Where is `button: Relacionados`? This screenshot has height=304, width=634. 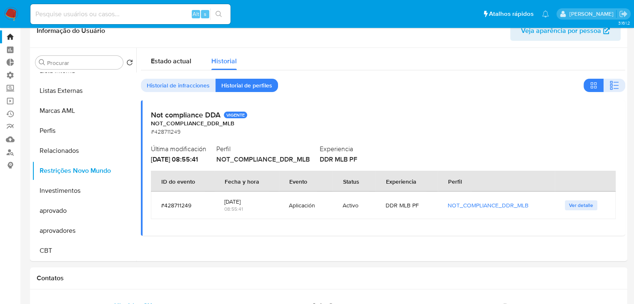
button: Relacionados is located at coordinates (84, 151).